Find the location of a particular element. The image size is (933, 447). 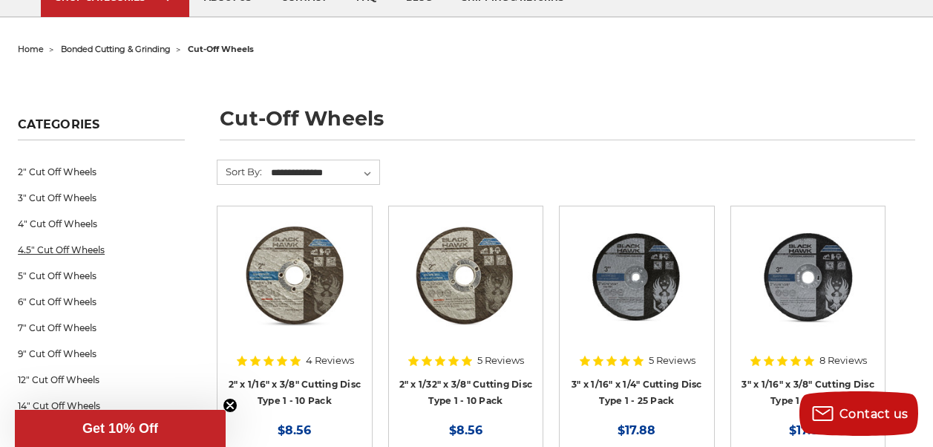

a: 2" x 1/16" x 3/8" Cut Off Wheel is located at coordinates (295, 284).